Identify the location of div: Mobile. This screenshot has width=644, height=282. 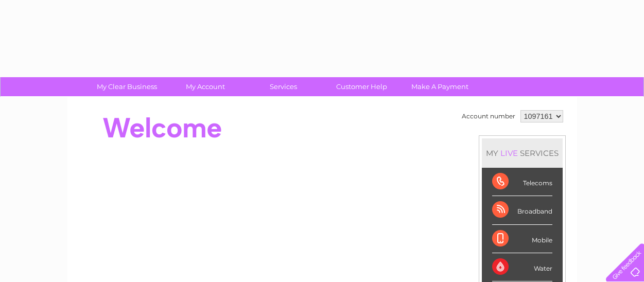
(522, 239).